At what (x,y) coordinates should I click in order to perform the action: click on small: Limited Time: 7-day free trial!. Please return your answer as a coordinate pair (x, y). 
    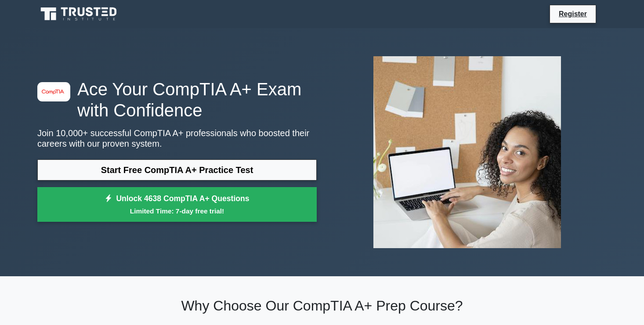
    Looking at the image, I should click on (177, 211).